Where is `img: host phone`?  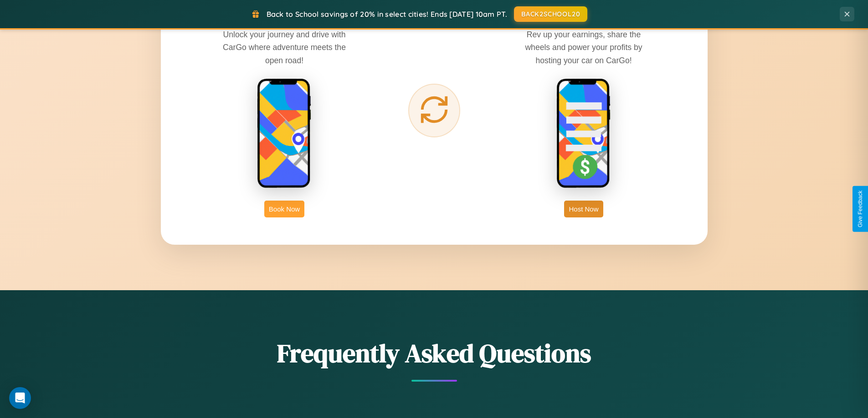 img: host phone is located at coordinates (583, 134).